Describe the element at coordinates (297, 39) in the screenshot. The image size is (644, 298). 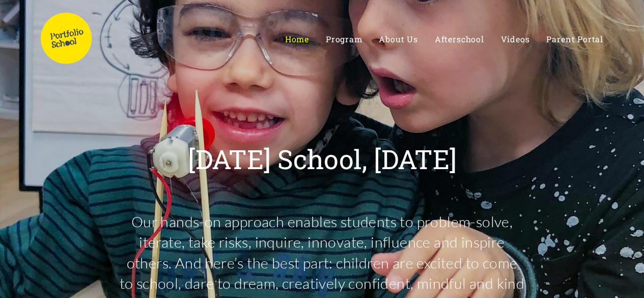
I see `span: Home` at that location.